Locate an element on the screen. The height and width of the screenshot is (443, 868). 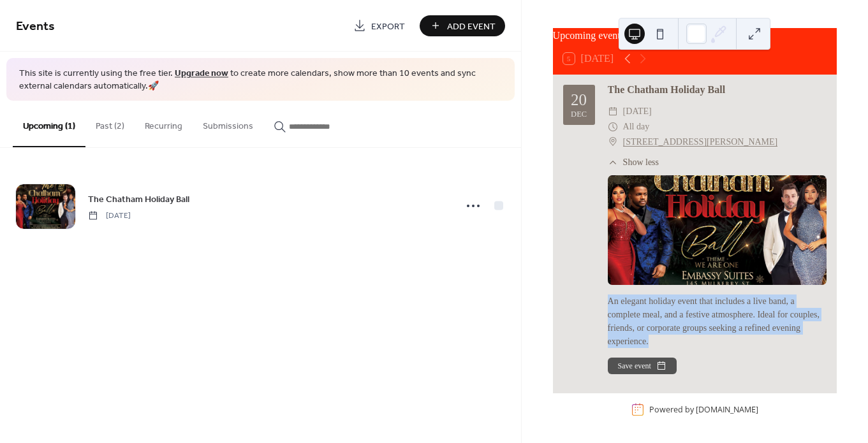
span: Show less is located at coordinates (641, 162).